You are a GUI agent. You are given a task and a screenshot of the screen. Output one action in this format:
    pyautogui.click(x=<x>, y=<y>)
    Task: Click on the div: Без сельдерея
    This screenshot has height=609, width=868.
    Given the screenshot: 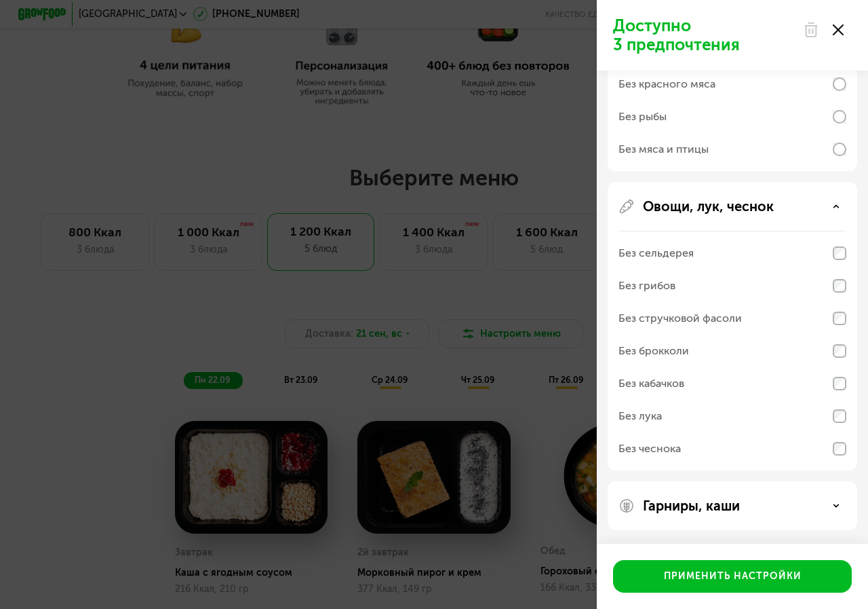 What is the action you would take?
    pyautogui.click(x=656, y=253)
    